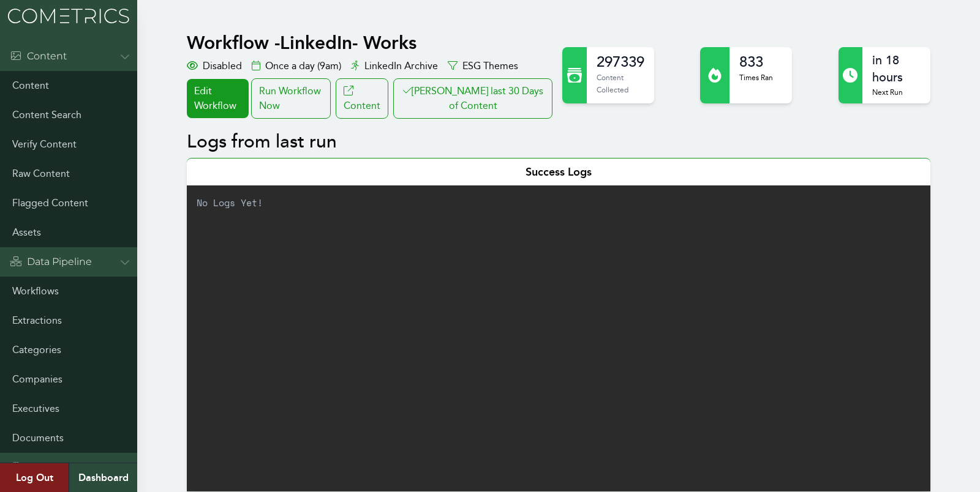 The width and height of the screenshot is (980, 492). I want to click on h2: 833, so click(756, 62).